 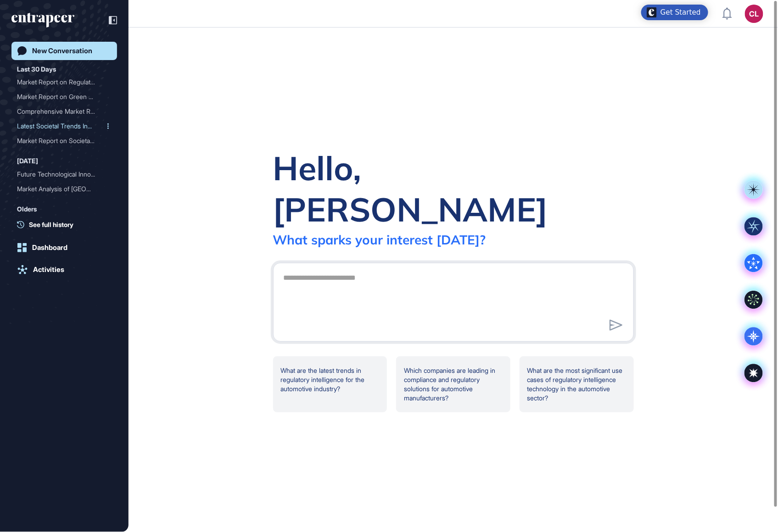 I want to click on div: Last 30 Days, so click(x=36, y=69).